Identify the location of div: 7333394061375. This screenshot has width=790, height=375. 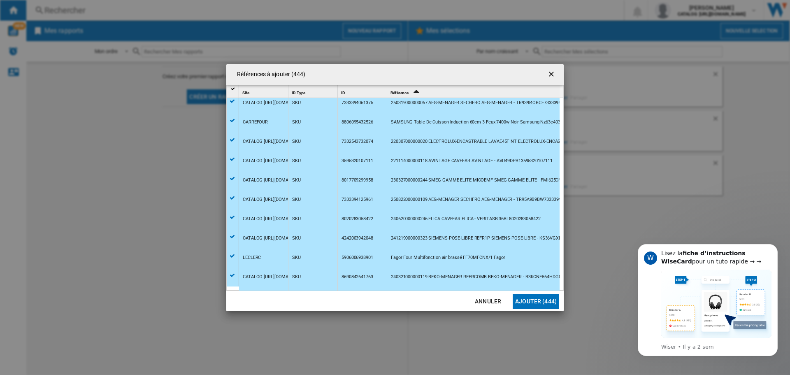
(357, 103).